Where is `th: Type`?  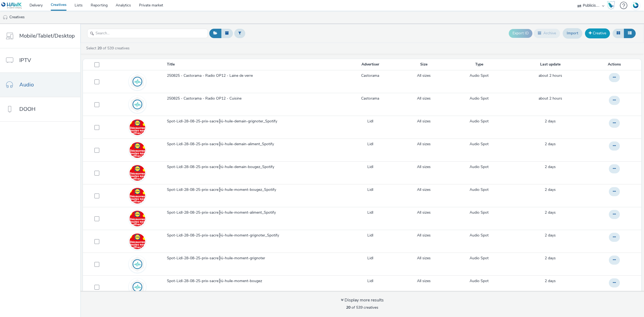
th: Type is located at coordinates (479, 64).